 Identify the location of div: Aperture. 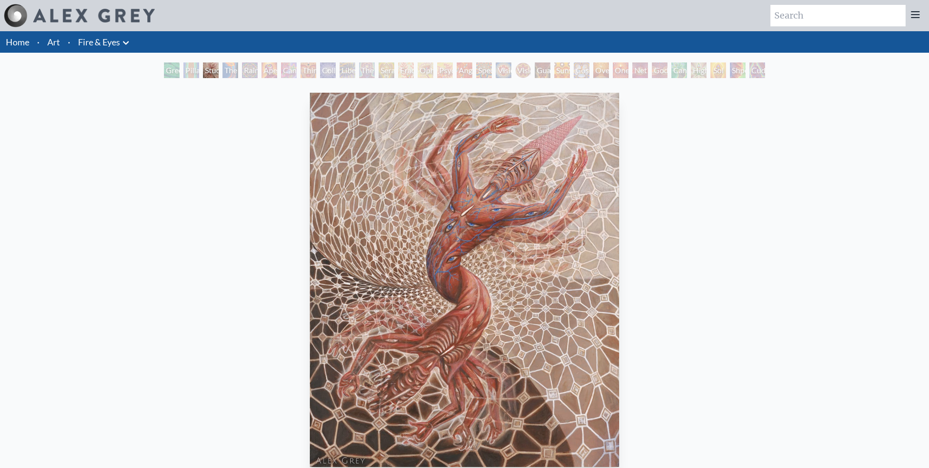
(269, 70).